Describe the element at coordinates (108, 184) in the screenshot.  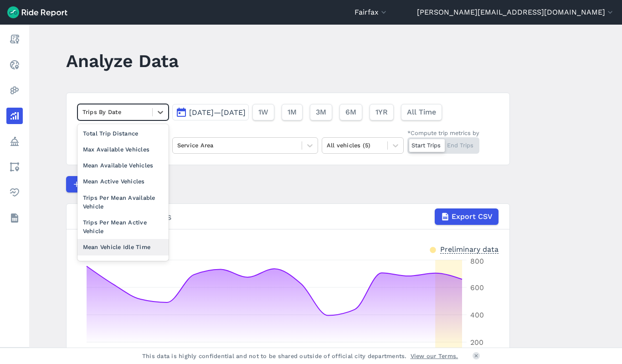
I see `button: Compare Metrics` at that location.